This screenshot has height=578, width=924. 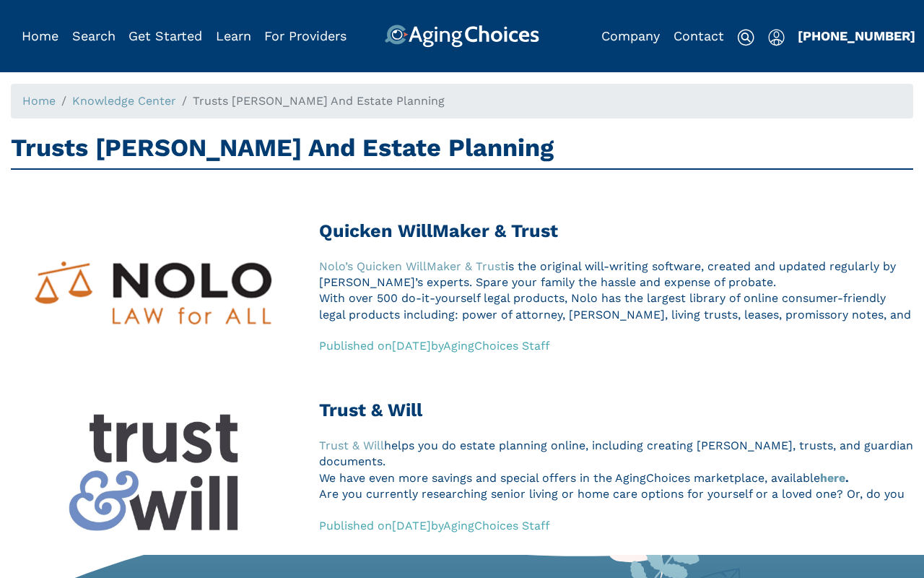 I want to click on a: Knowledge Center, so click(x=124, y=100).